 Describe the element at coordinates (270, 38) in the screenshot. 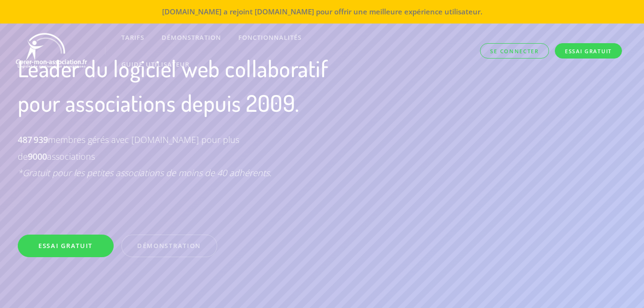

I see `a: FONCTIONNALITÉS` at that location.